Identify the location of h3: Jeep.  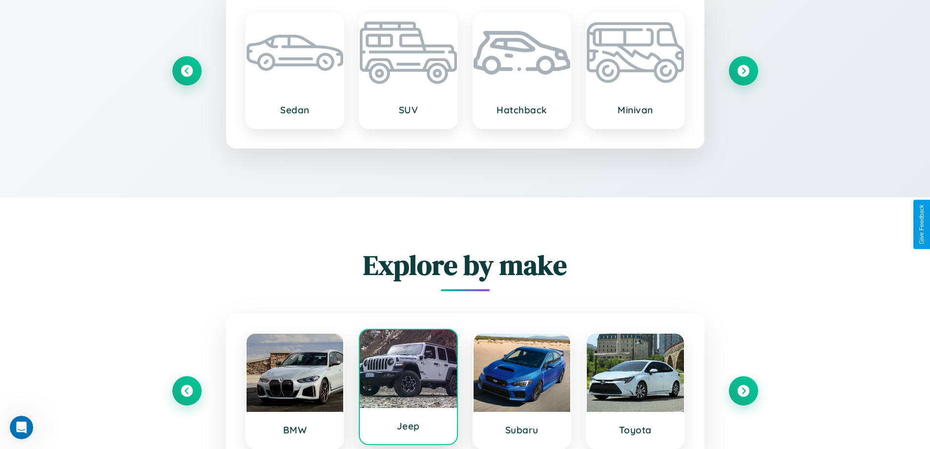
(408, 426).